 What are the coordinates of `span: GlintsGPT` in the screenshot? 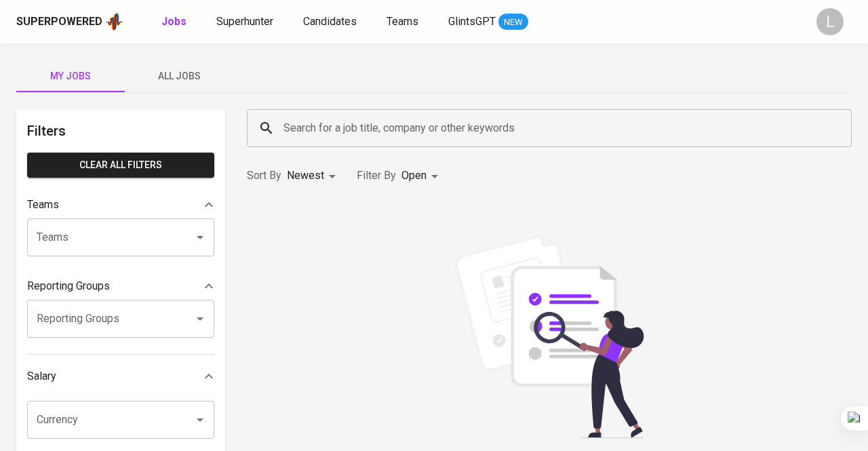 It's located at (472, 21).